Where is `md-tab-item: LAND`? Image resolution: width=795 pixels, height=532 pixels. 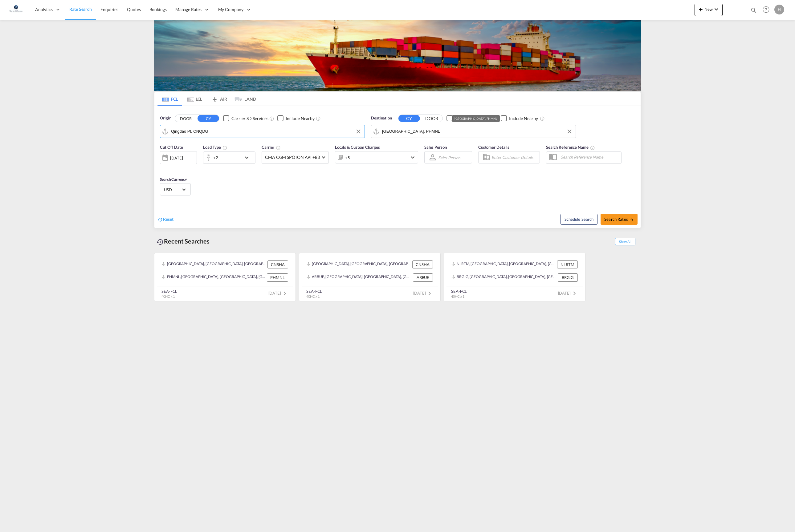
md-tab-item: LAND is located at coordinates (243, 99).